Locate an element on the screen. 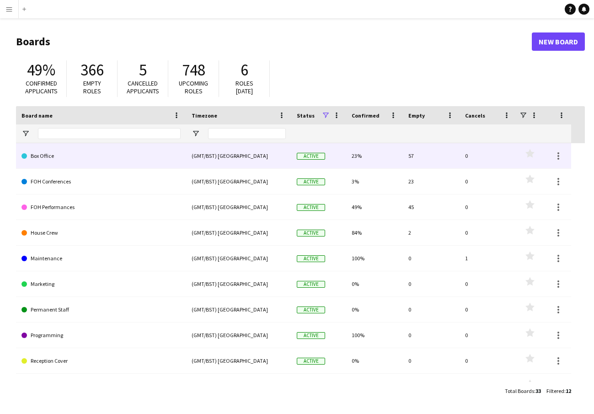 The width and height of the screenshot is (594, 414). div: 84% is located at coordinates (374, 232).